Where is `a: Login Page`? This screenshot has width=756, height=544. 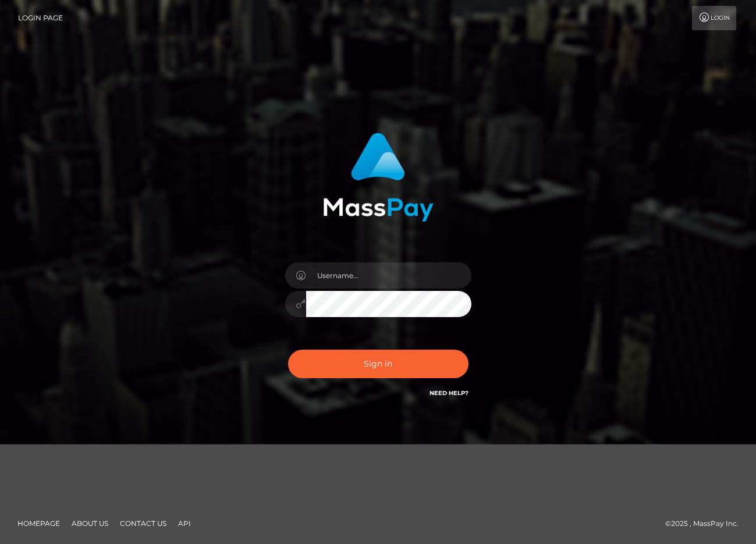 a: Login Page is located at coordinates (40, 18).